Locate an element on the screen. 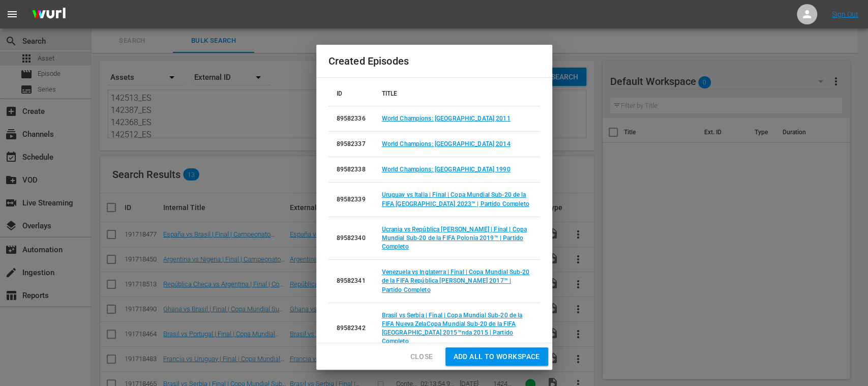  button: Close is located at coordinates (422, 356).